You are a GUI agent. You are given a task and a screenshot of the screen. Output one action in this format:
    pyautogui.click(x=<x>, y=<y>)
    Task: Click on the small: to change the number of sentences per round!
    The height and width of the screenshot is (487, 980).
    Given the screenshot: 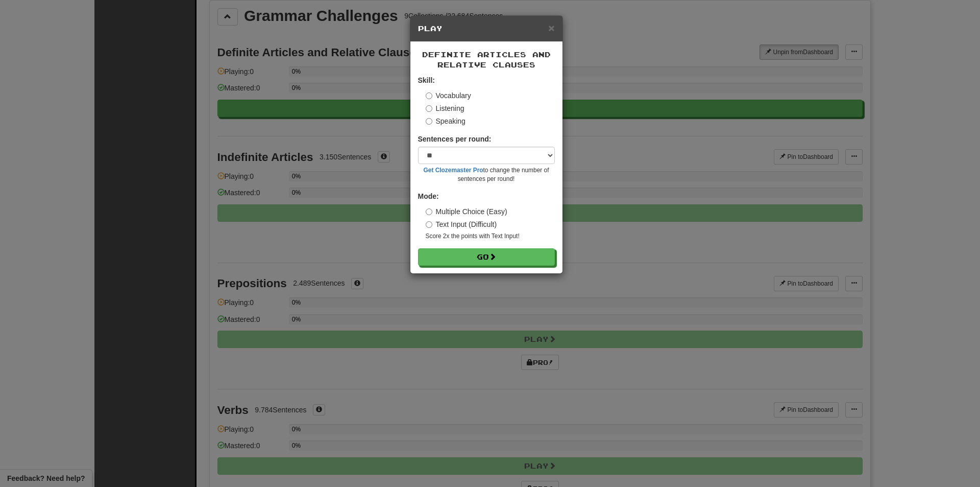 What is the action you would take?
    pyautogui.click(x=487, y=175)
    